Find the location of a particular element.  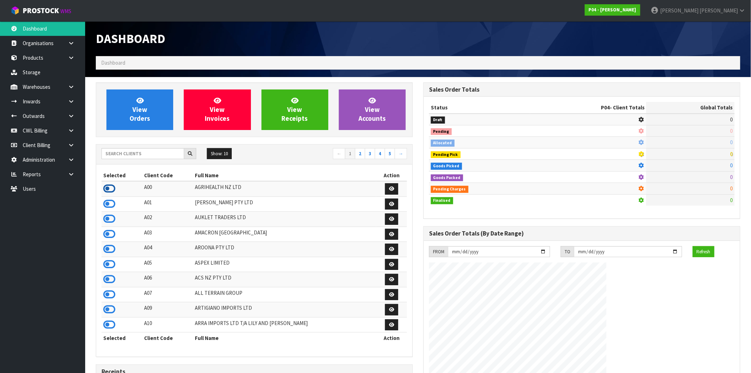

span: Draft is located at coordinates (438, 120).